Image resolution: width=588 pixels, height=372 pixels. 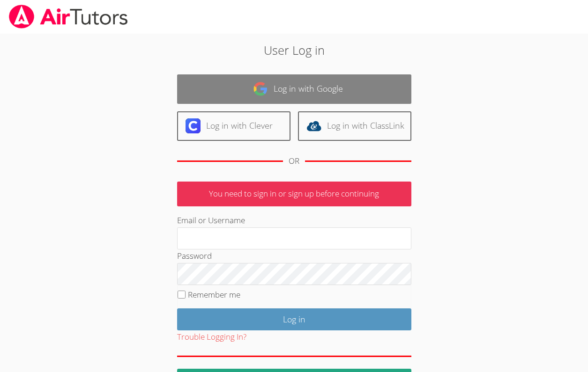 What do you see at coordinates (193, 126) in the screenshot?
I see `img: clever-logo-6eab21bc6e7a338710f1a6ff85c0baf02591cd810cc4098c63d3a4b26e2feb20.svg` at bounding box center [193, 126].